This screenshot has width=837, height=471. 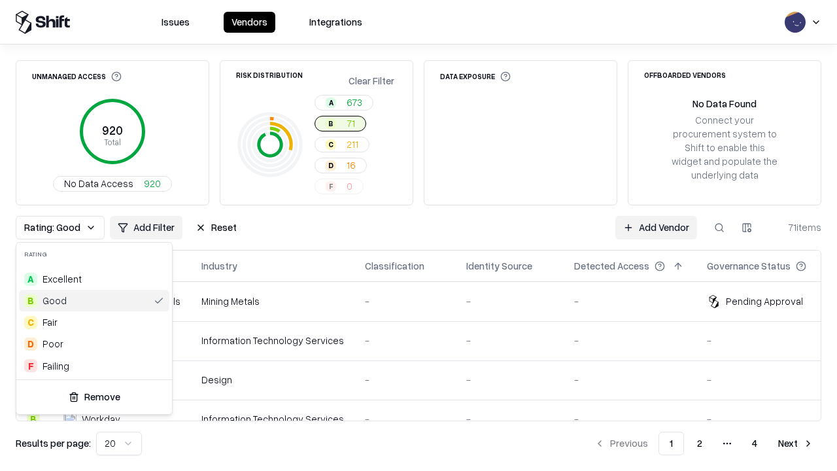 I want to click on div: F, so click(x=31, y=366).